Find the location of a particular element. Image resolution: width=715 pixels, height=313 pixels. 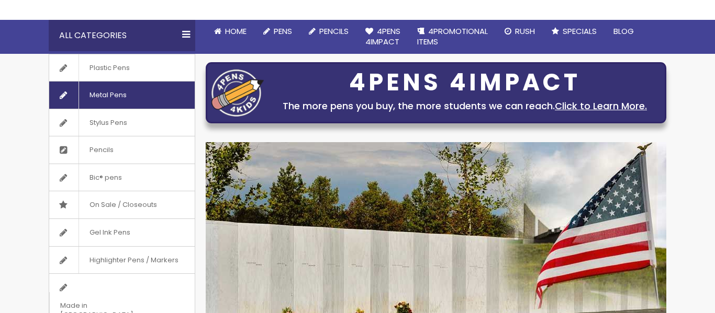

span: Bic® pens is located at coordinates (105, 178).